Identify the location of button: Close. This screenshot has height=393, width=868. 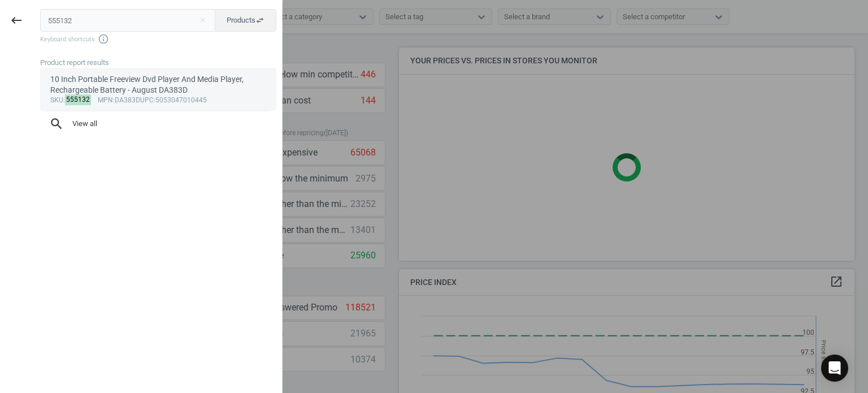
(203, 20).